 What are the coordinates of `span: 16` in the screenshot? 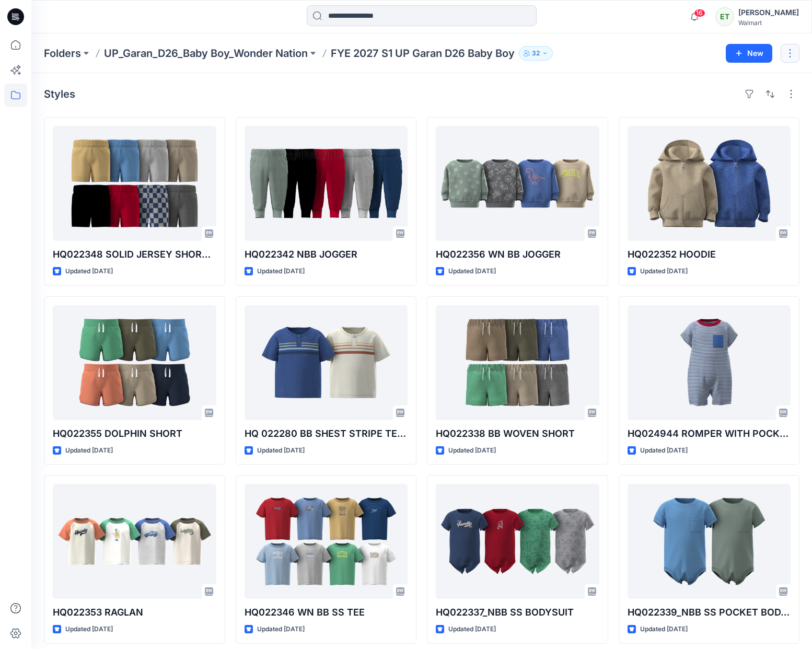 It's located at (700, 13).